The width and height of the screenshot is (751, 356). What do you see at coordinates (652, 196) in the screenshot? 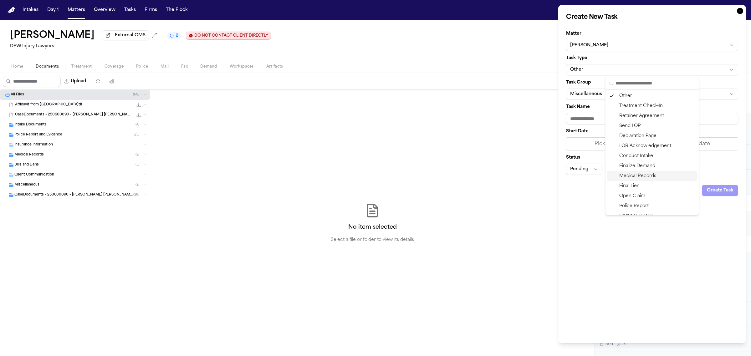
I see `div: Open Claim` at bounding box center [652, 196].